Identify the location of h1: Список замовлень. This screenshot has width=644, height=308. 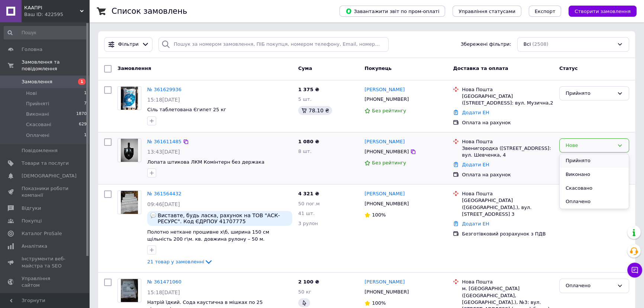
(149, 11).